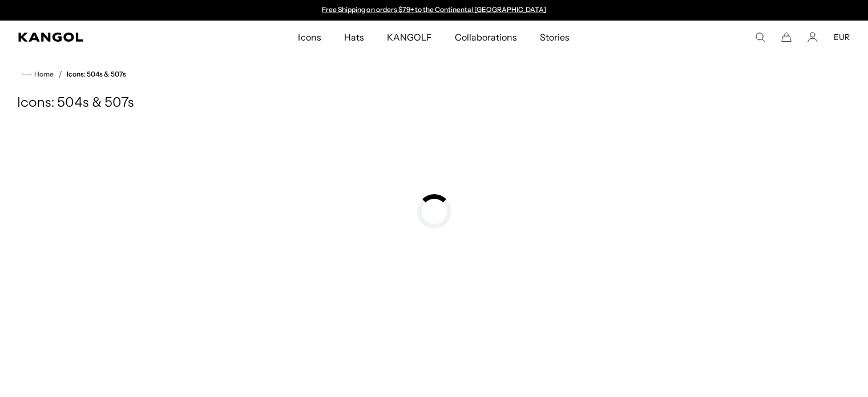 The image size is (868, 397). What do you see at coordinates (435, 11) in the screenshot?
I see `div: Announcement` at bounding box center [435, 11].